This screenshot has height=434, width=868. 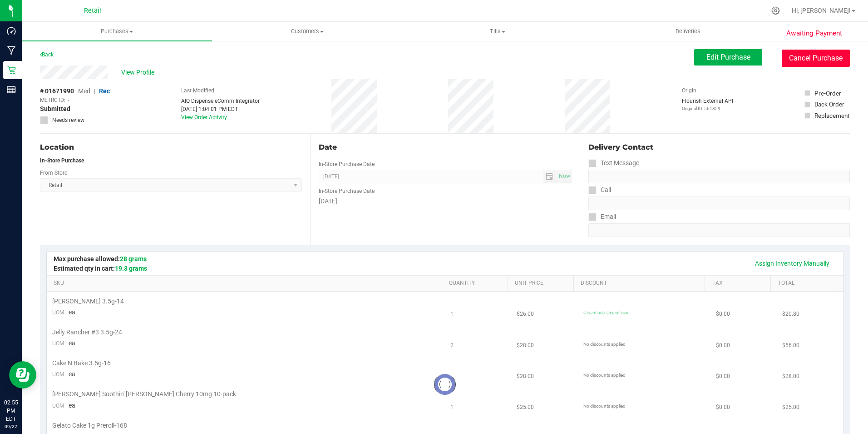 I want to click on span: 28 grams, so click(x=133, y=258).